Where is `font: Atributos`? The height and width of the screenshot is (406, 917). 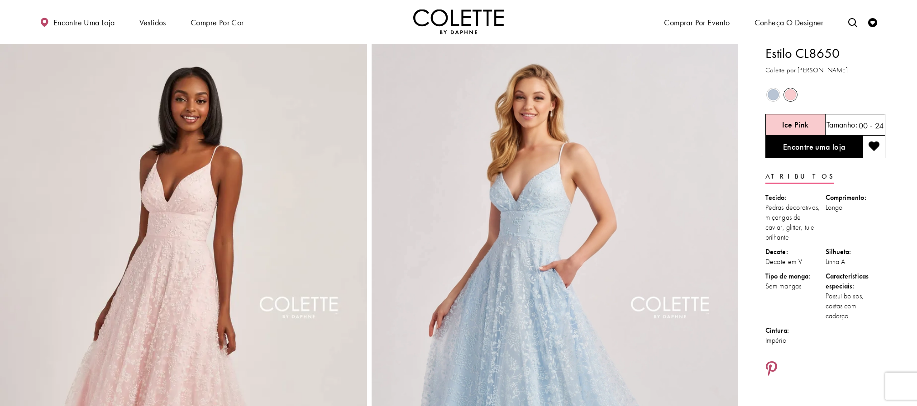
font: Atributos is located at coordinates (800, 177).